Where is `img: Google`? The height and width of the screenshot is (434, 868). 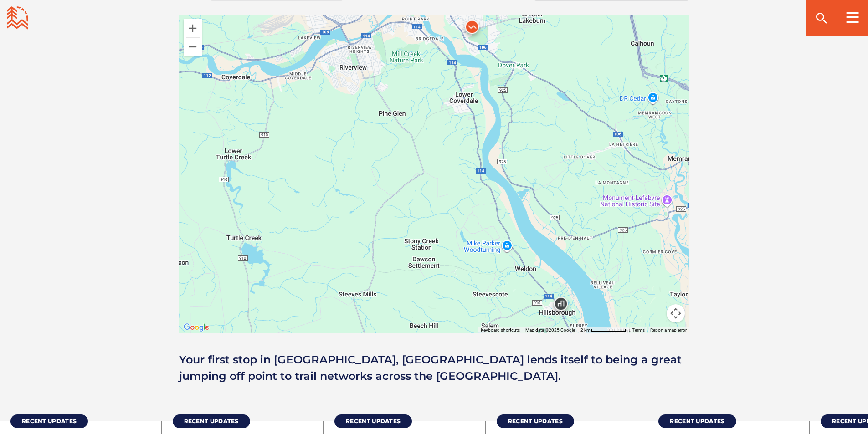
img: Google is located at coordinates (196, 327).